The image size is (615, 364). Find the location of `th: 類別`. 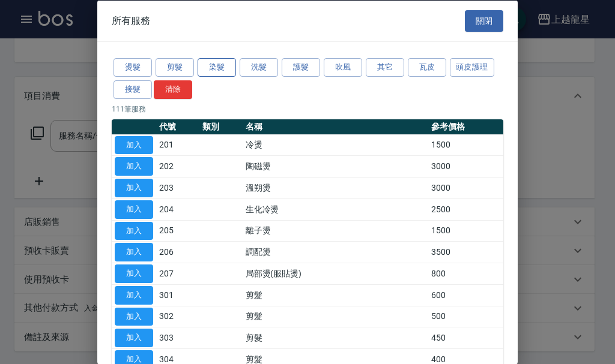

th: 類別 is located at coordinates (221, 127).